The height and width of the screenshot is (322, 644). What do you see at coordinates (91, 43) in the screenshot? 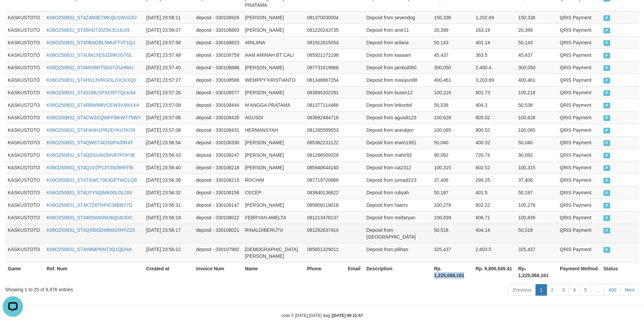
I see `a: K06O250831_ST45BNGBL5MUFTVT1QJ` at bounding box center [91, 43].